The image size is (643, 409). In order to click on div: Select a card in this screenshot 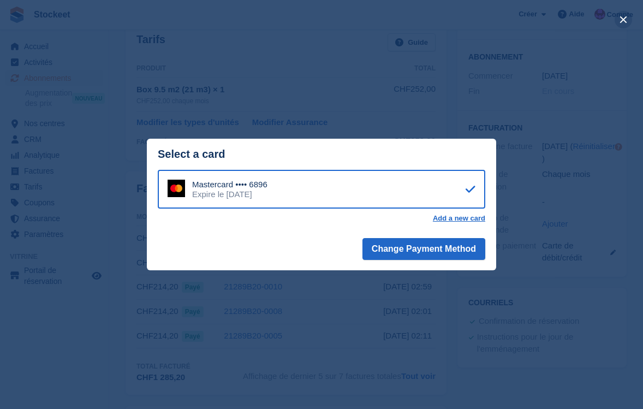, I will do `click(321, 154)`.